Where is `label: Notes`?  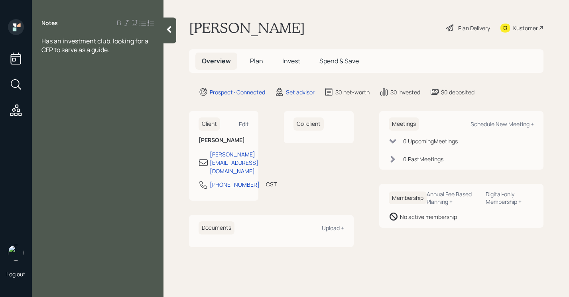 label: Notes is located at coordinates (49, 23).